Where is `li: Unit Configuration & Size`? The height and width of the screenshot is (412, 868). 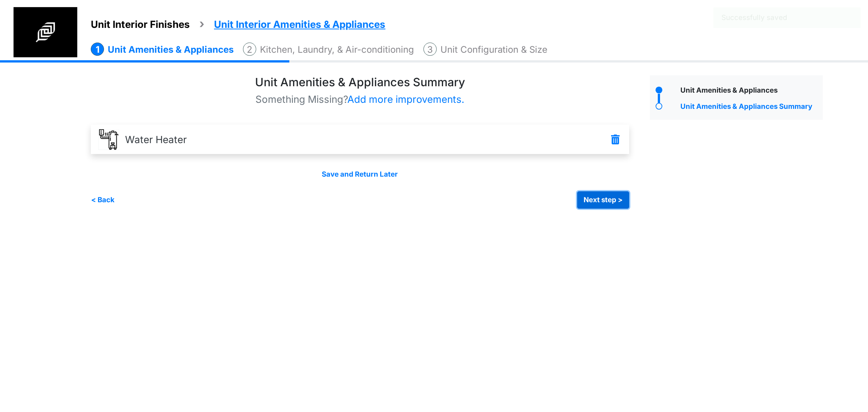 li: Unit Configuration & Size is located at coordinates (485, 49).